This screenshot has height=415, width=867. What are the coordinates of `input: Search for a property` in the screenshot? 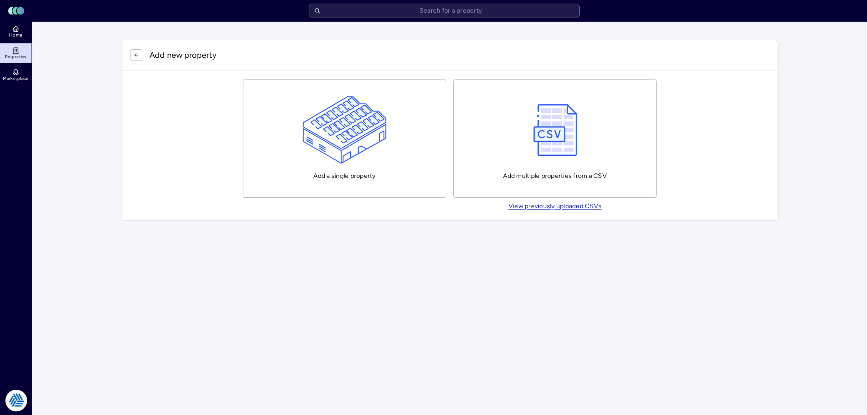 It's located at (444, 11).